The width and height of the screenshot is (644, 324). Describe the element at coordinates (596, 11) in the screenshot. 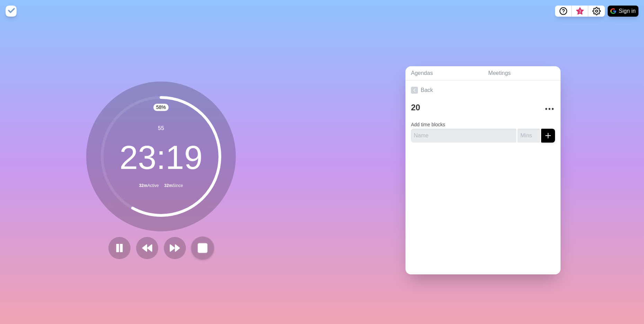

I see `button: Settings` at that location.